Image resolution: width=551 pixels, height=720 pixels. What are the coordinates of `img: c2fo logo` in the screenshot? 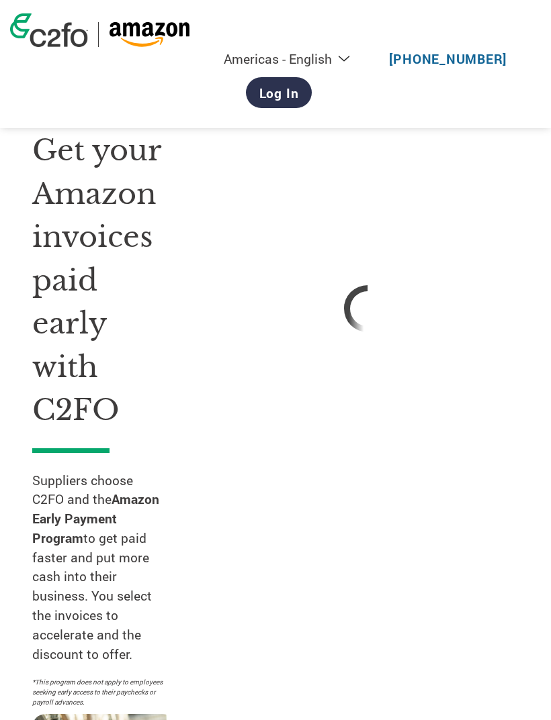 It's located at (49, 30).